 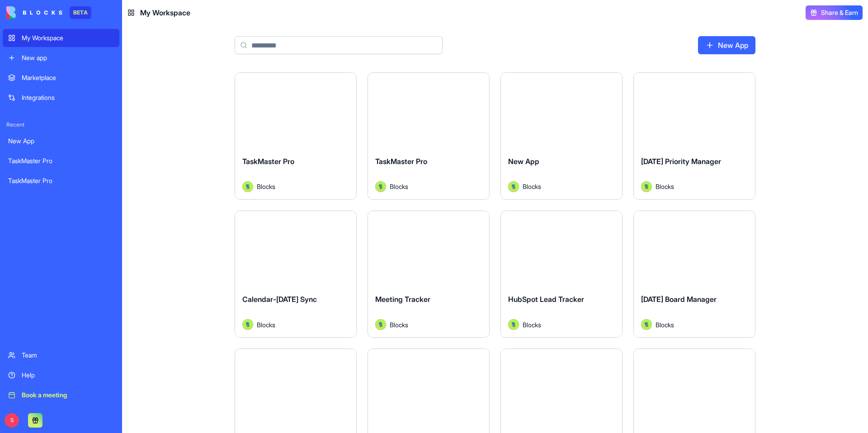 I want to click on div: My Workspace, so click(x=68, y=38).